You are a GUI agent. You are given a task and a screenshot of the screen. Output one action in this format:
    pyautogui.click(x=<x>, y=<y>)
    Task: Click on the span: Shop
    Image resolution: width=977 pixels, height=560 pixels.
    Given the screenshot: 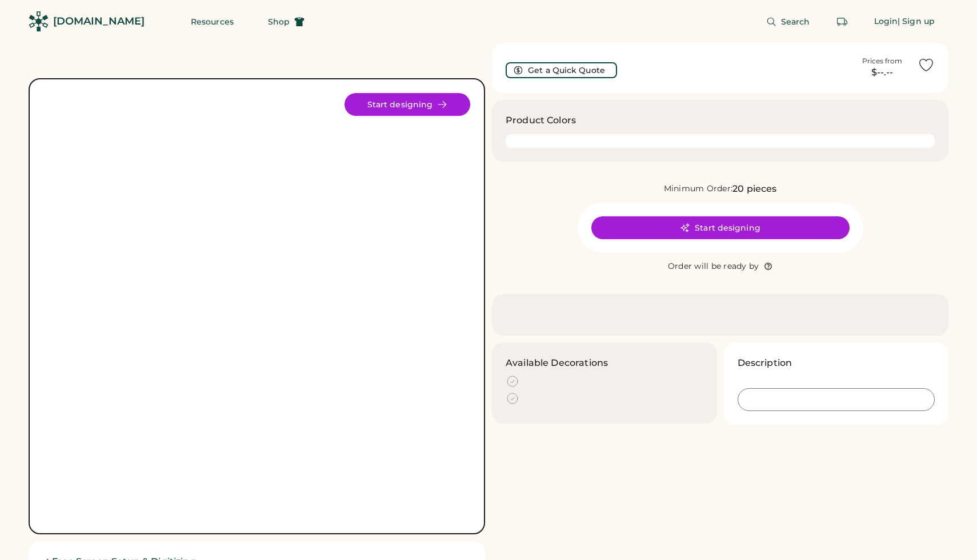 What is the action you would take?
    pyautogui.click(x=279, y=21)
    